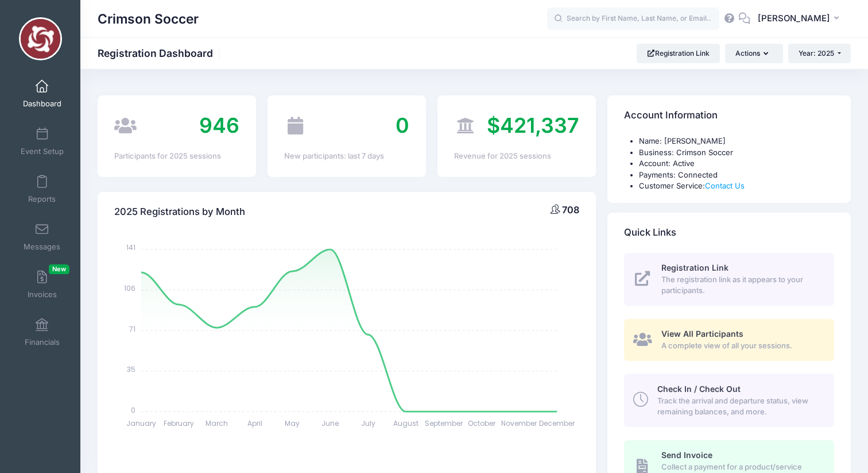 The height and width of the screenshot is (473, 868). I want to click on span: Financials, so click(42, 342).